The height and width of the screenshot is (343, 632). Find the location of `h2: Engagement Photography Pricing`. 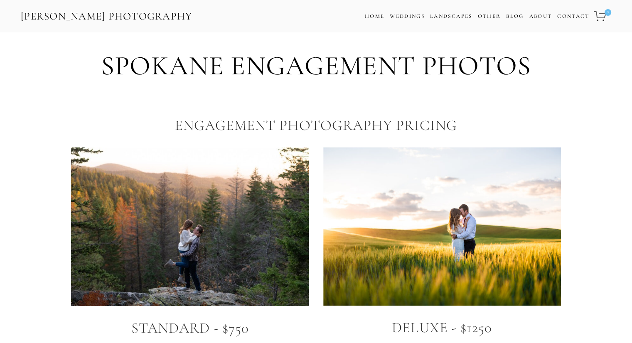

h2: Engagement Photography Pricing is located at coordinates (316, 126).